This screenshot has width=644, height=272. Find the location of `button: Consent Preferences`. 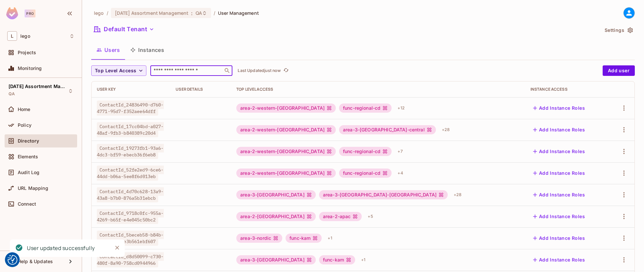

button: Consent Preferences is located at coordinates (12, 260).